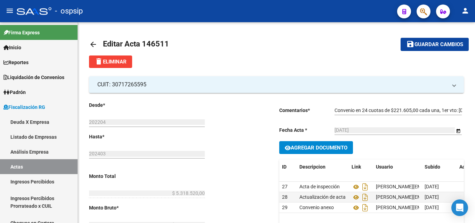 This screenshot has height=223, width=475. What do you see at coordinates (322, 197) in the screenshot?
I see `span: Actualización de acta` at bounding box center [322, 197].